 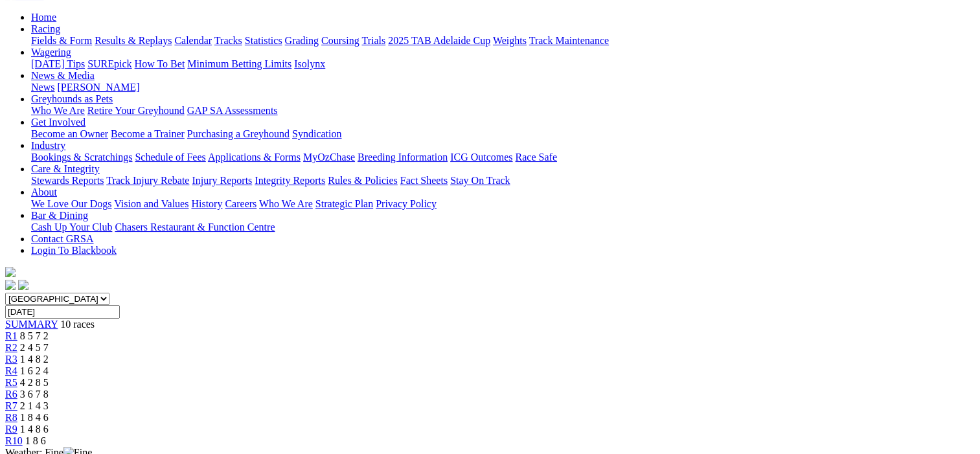 I want to click on a: 2025 TAB Adelaide Cup, so click(x=439, y=40).